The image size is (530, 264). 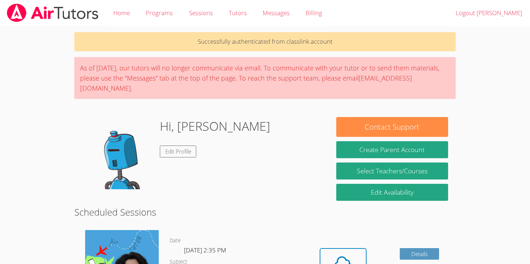 What do you see at coordinates (419, 253) in the screenshot?
I see `a: Details` at bounding box center [419, 253].